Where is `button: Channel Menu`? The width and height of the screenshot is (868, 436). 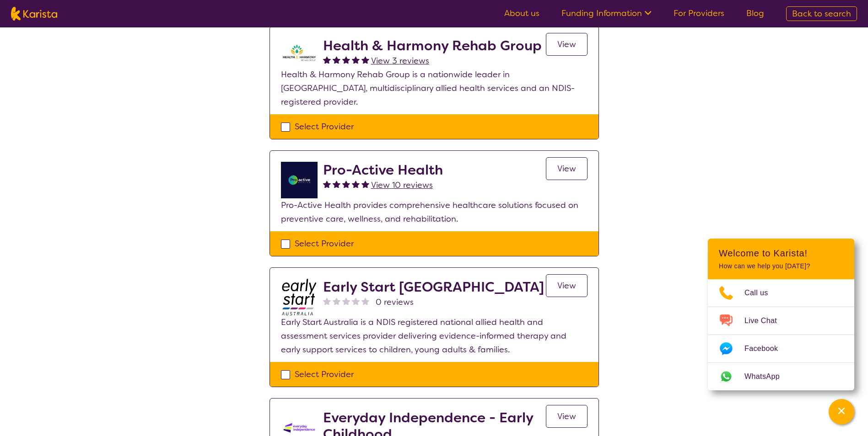 button: Channel Menu is located at coordinates (842, 412).